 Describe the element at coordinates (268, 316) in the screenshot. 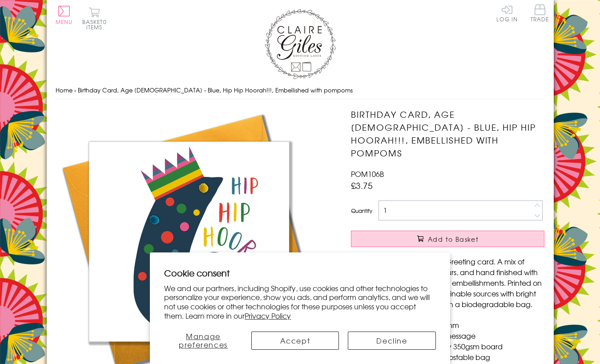

I see `a: Privacy Policy` at that location.